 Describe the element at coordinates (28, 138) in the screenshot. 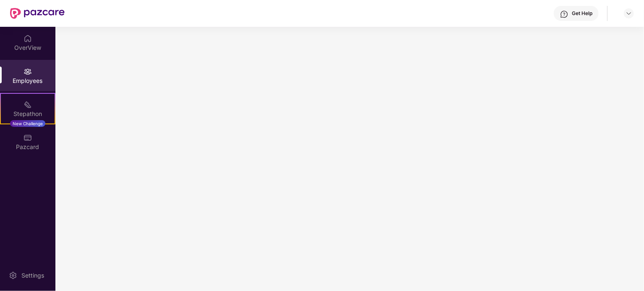

I see `img: svg+xml;base64,PHN2ZyBpZD0iUGF6Y2FyZCIgeG1sbnM9Imh0dHA6Ly93d3cudzMub3JnLzIwMDAvc3ZnIiB3aWR0aD0iMj...` at that location.